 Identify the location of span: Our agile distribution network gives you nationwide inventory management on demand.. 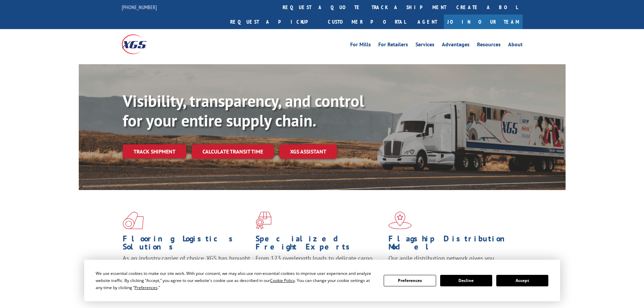
(451, 262).